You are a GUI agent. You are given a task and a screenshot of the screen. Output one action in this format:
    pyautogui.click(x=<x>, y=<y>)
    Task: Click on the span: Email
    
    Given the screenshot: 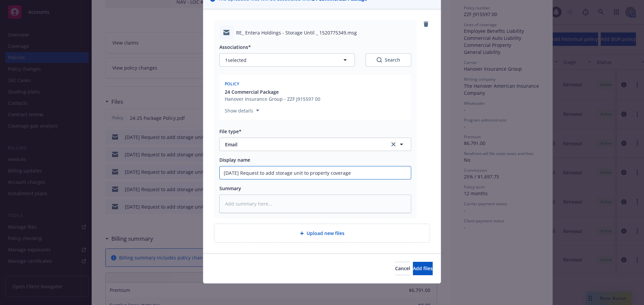 What is the action you would take?
    pyautogui.click(x=302, y=144)
    